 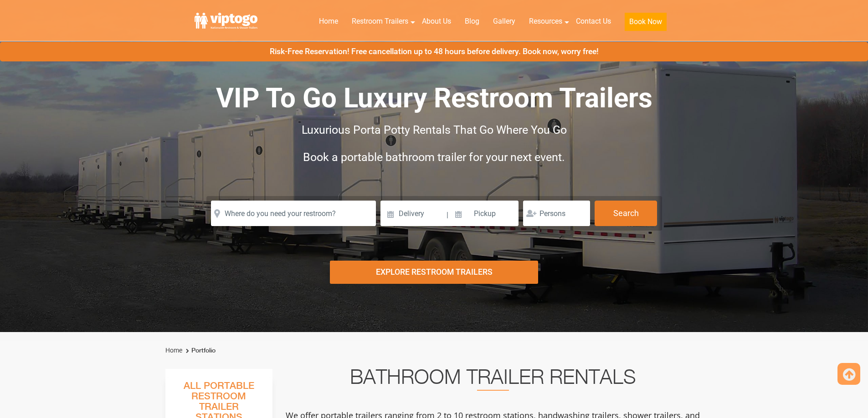 I want to click on a: Blog, so click(x=472, y=21).